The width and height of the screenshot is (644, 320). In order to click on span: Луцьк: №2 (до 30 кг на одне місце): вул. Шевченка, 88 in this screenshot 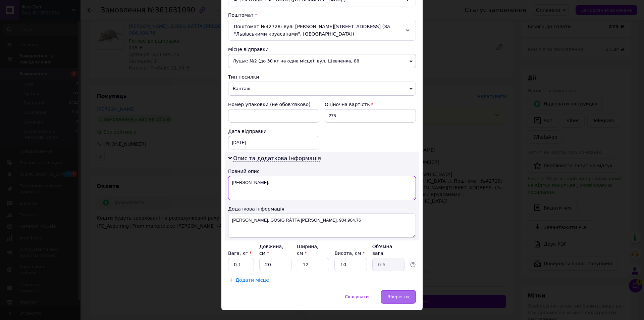, I will do `click(322, 61)`.